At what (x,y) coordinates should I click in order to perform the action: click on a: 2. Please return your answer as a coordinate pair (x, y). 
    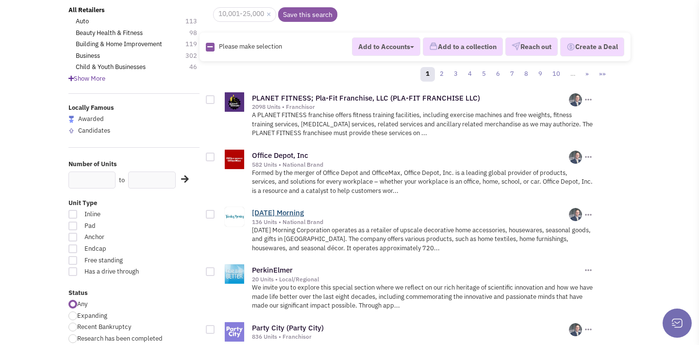
    Looking at the image, I should click on (442, 74).